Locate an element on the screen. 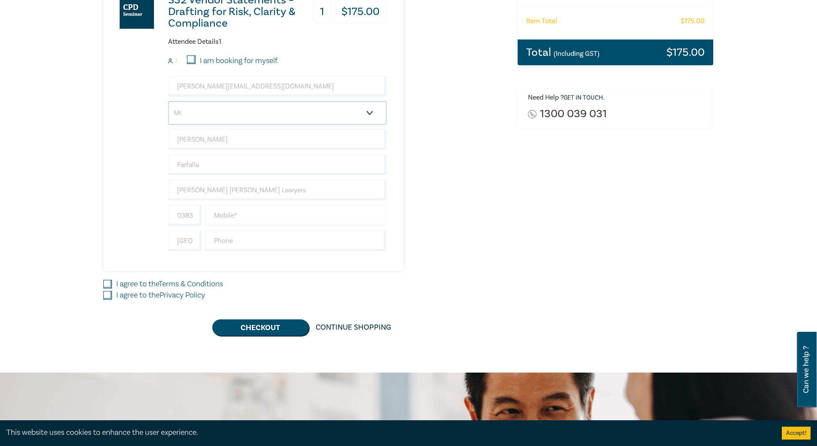 The width and height of the screenshot is (817, 446). input: Last Name* is located at coordinates (277, 165).